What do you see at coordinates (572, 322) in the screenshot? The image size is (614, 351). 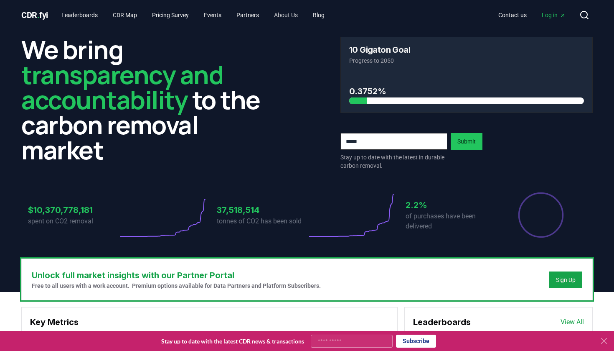 I see `a: View All` at bounding box center [572, 322].